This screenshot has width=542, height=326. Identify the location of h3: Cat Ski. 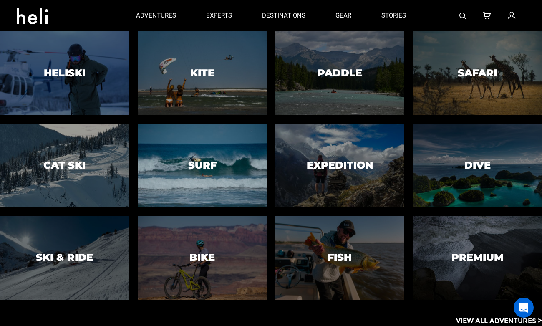
(64, 165).